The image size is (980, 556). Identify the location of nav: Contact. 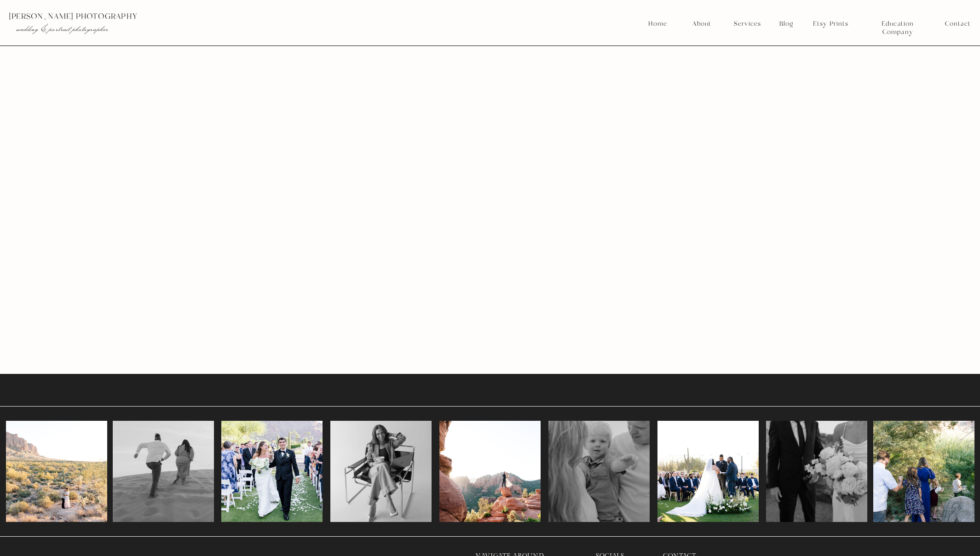
(957, 24).